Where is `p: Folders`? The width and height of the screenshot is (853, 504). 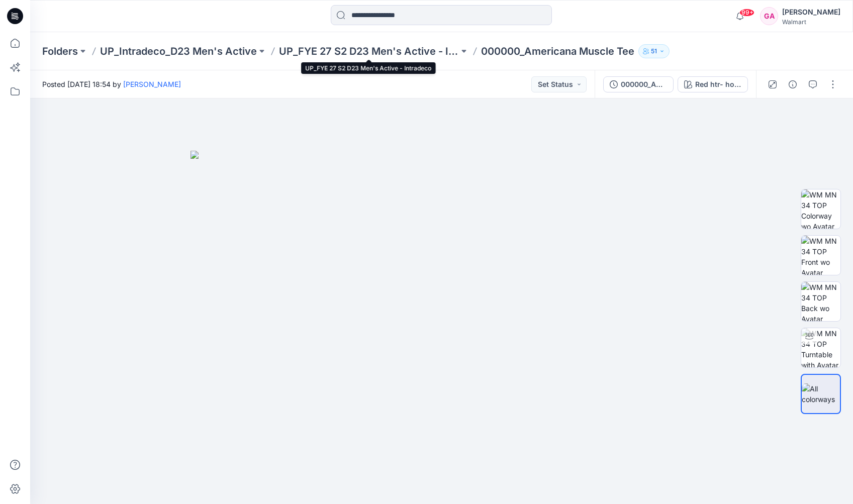
p: Folders is located at coordinates (60, 51).